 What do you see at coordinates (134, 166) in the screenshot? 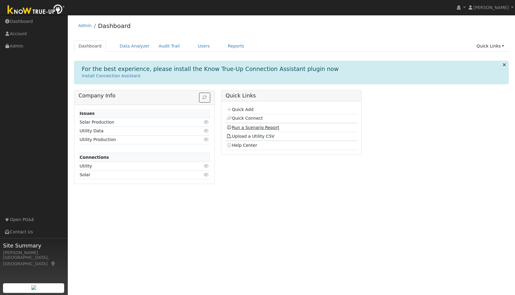
I see `td: Utility` at bounding box center [134, 166].